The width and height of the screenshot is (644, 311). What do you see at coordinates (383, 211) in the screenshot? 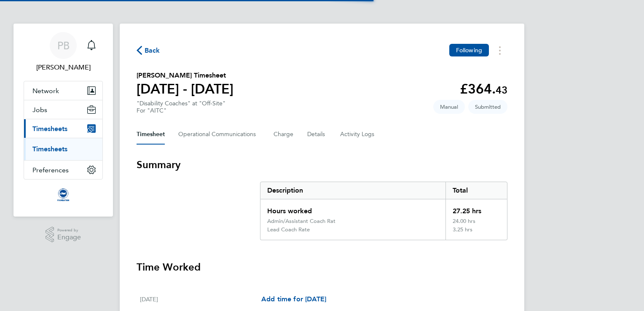
I see `div: Summary` at bounding box center [383, 211].